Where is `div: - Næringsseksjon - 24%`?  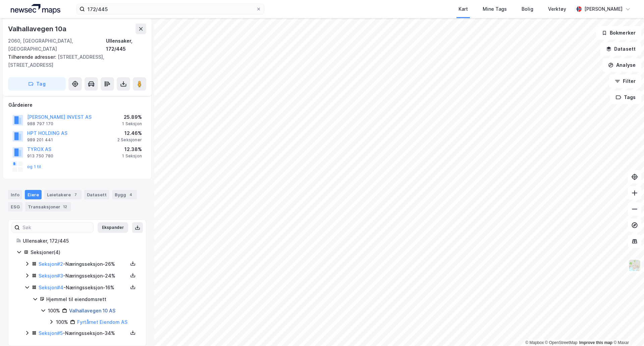 div: - Næringsseksjon - 24% is located at coordinates (83, 276).